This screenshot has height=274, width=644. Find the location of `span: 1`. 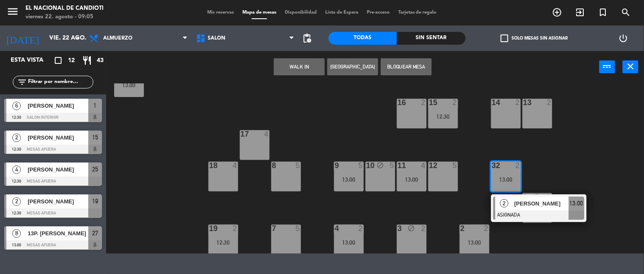

span: 1 is located at coordinates (95, 106).